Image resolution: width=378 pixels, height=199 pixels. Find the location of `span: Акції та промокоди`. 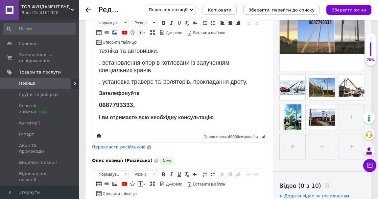

span: Акції та промокоди is located at coordinates (40, 149).